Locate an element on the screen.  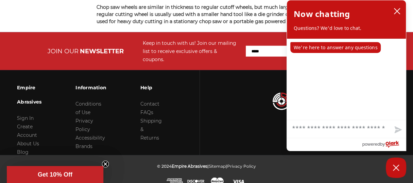
button: Close Chatbox is located at coordinates (396, 168).